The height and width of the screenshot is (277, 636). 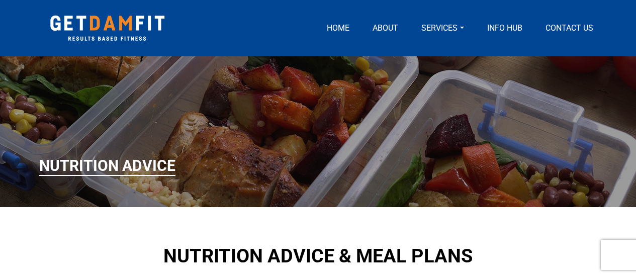 What do you see at coordinates (318, 256) in the screenshot?
I see `h2: NUTRITION ADVICE & MEAL PLANS` at bounding box center [318, 256].